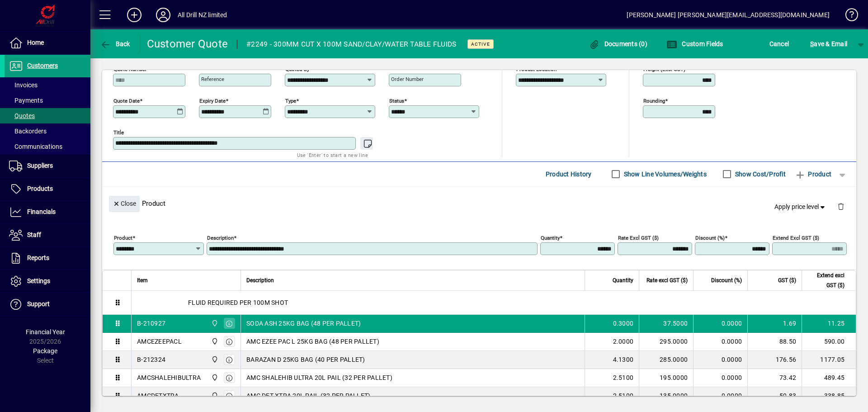 This screenshot has width=868, height=412. Describe the element at coordinates (569, 174) in the screenshot. I see `span: Product History` at that location.